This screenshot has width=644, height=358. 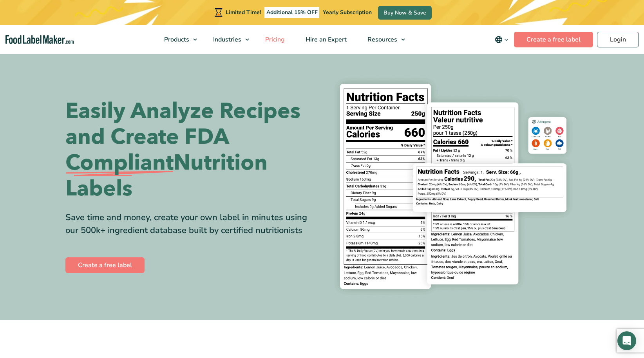 I want to click on a: Products, so click(x=177, y=40).